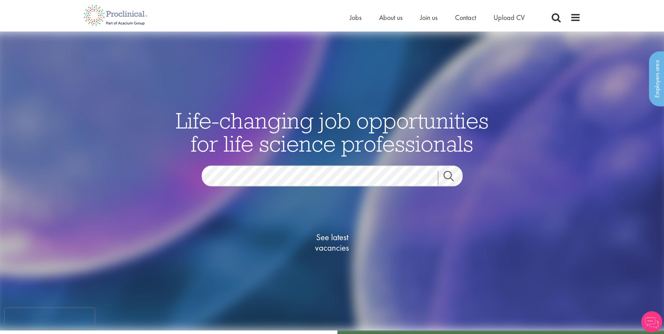 The height and width of the screenshot is (334, 664). I want to click on a: About us, so click(391, 18).